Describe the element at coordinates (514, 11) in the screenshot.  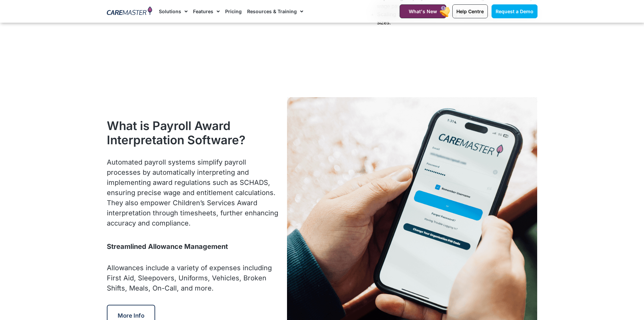
I see `span: Request a Demo` at that location.